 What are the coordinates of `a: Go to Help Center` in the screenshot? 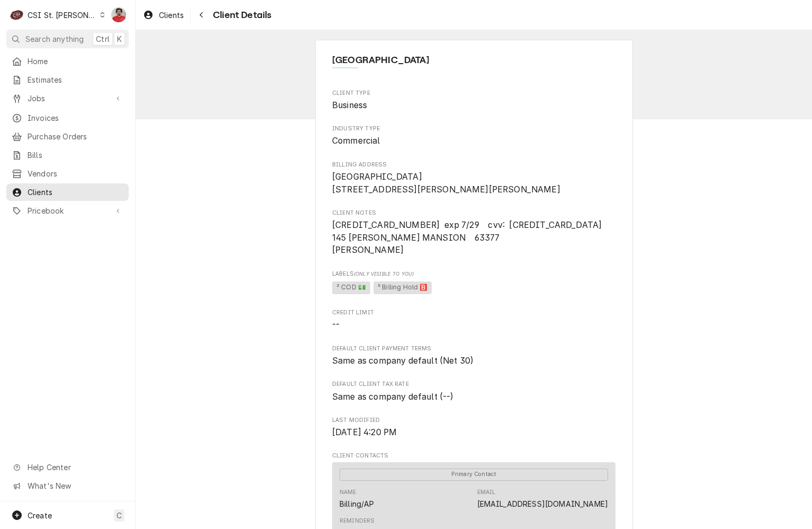 It's located at (67, 467).